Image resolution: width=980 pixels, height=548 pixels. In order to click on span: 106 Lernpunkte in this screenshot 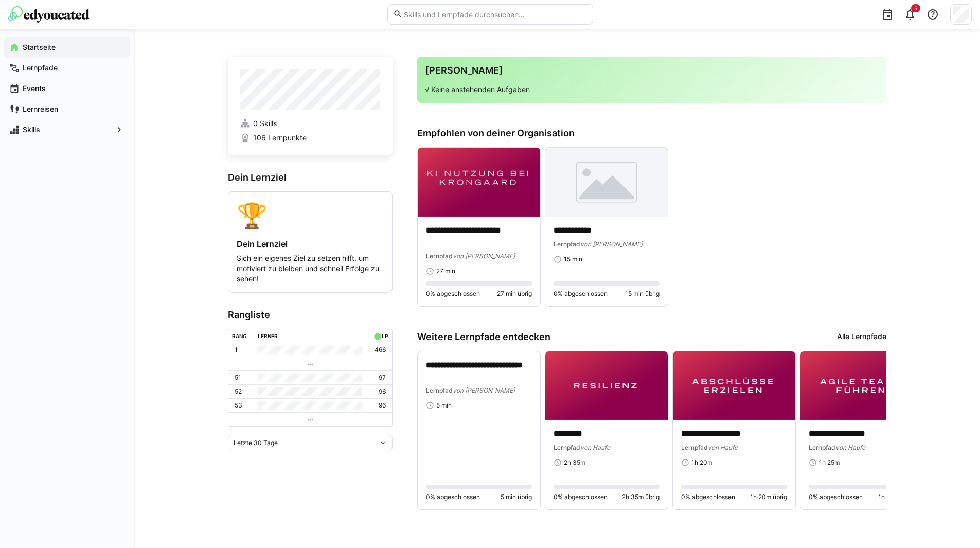, I will do `click(280, 138)`.